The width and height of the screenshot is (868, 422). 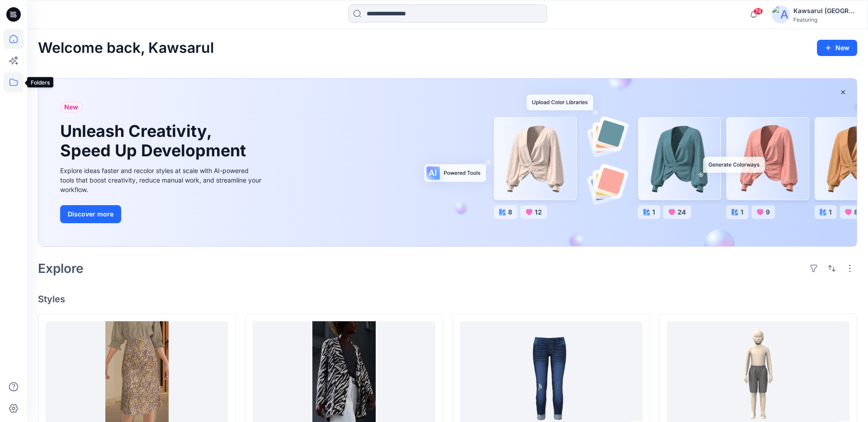 I want to click on h1: Unleash Creativity, Speed Up Development, so click(x=155, y=141).